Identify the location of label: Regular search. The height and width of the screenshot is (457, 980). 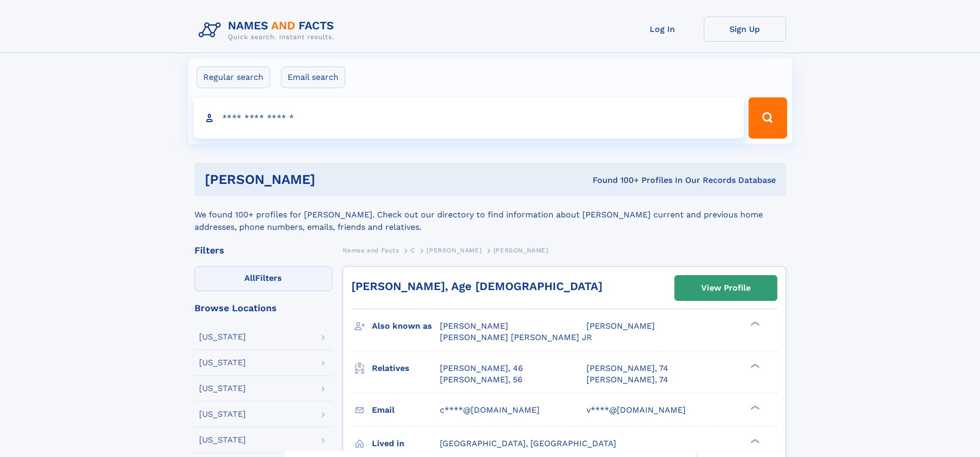
(233, 77).